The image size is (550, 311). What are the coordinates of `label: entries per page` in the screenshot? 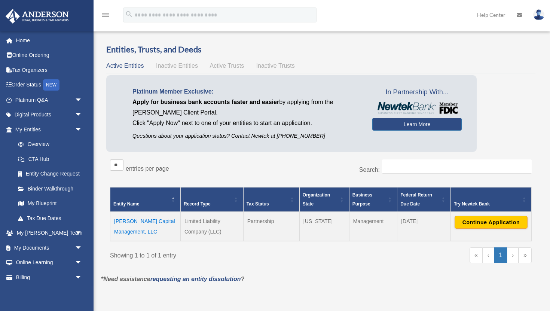 It's located at (147, 168).